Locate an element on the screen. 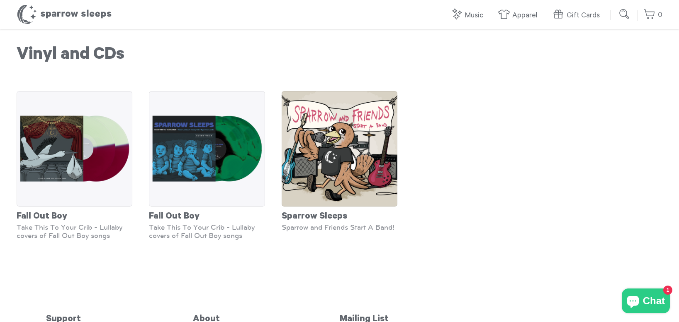  h1: Sparrow Sleeps is located at coordinates (64, 15).